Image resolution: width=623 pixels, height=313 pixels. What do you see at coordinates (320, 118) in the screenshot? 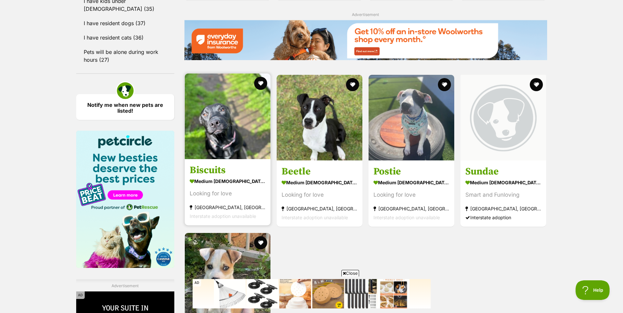
I see `img: Beetle - American Staffordshire Terrier Dog` at bounding box center [320, 118].